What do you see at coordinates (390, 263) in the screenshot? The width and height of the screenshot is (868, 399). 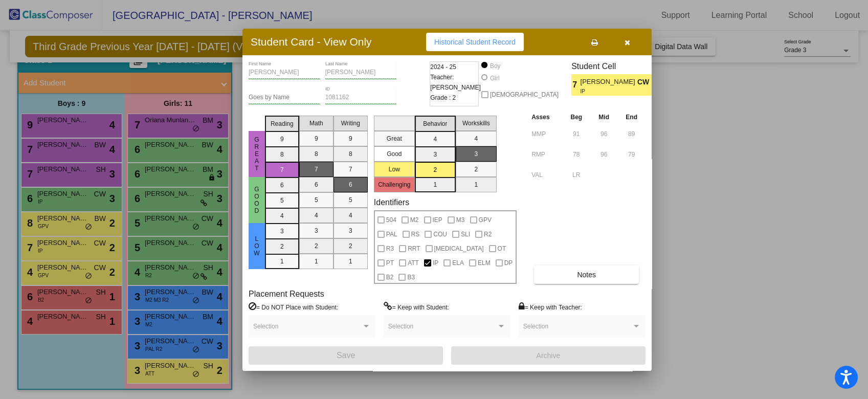 I see `span: PT` at bounding box center [390, 263].